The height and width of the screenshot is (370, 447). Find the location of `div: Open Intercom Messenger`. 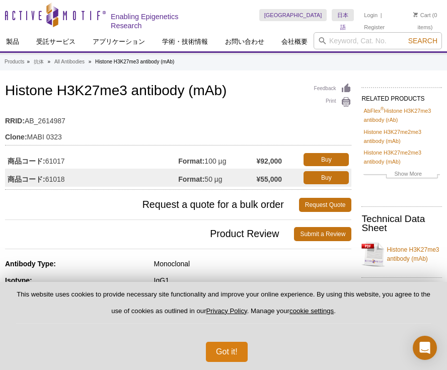

div: Open Intercom Messenger is located at coordinates (425, 348).